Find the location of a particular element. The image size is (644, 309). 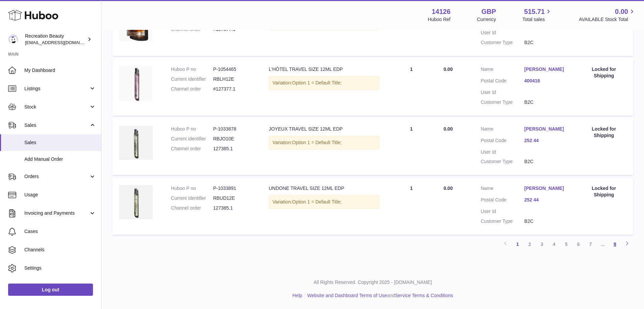

li: and is located at coordinates (379, 295).